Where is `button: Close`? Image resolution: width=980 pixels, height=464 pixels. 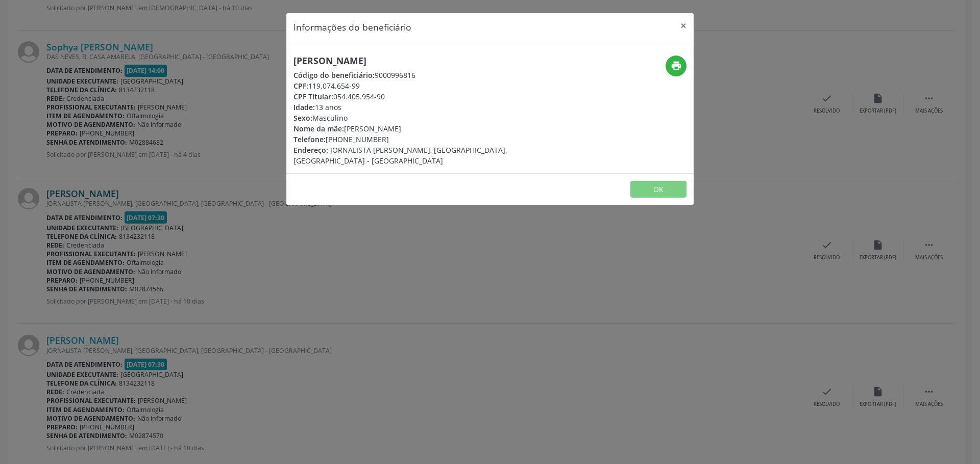 button: Close is located at coordinates (684, 25).